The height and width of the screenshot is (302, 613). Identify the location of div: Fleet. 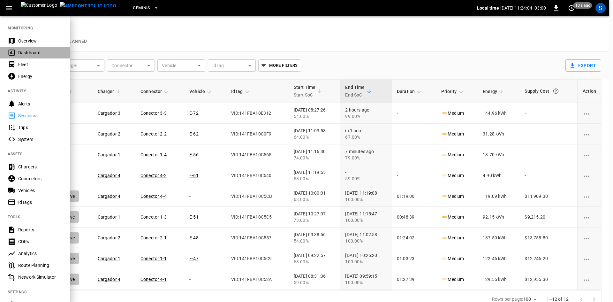
(40, 65).